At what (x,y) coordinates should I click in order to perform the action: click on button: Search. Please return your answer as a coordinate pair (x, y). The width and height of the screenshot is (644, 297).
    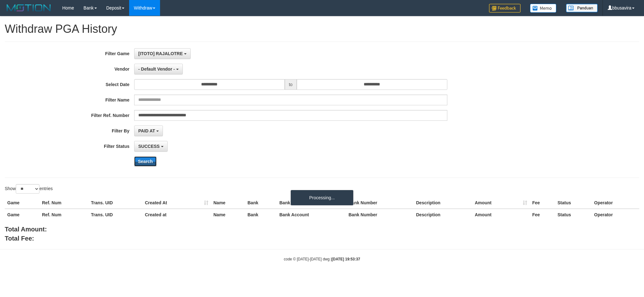
    Looking at the image, I should click on (145, 162).